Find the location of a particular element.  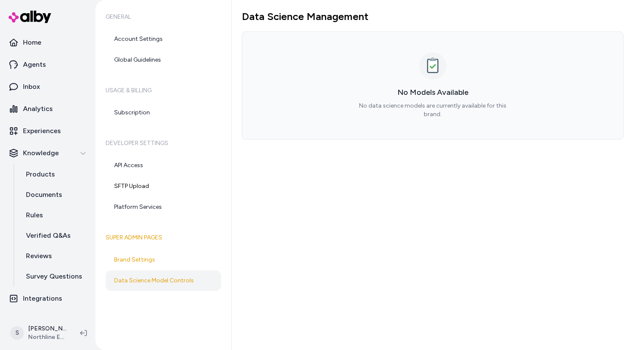

p: Agents is located at coordinates (35, 65).